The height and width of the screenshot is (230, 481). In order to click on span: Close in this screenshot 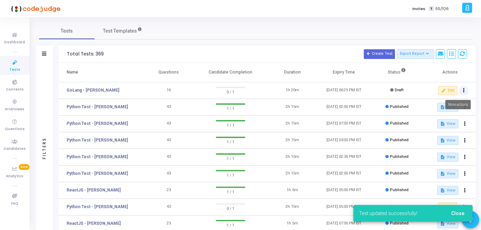, I will do `click(458, 213)`.